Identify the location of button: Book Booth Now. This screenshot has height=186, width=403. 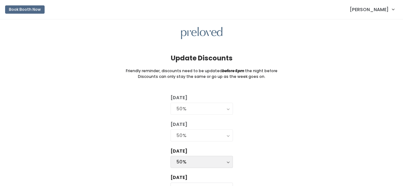
(25, 10).